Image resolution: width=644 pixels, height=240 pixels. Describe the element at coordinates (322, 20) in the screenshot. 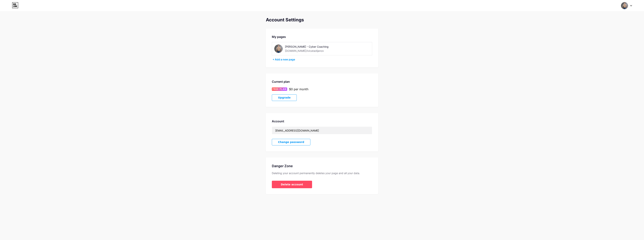

I see `div: Account Settings` at that location.